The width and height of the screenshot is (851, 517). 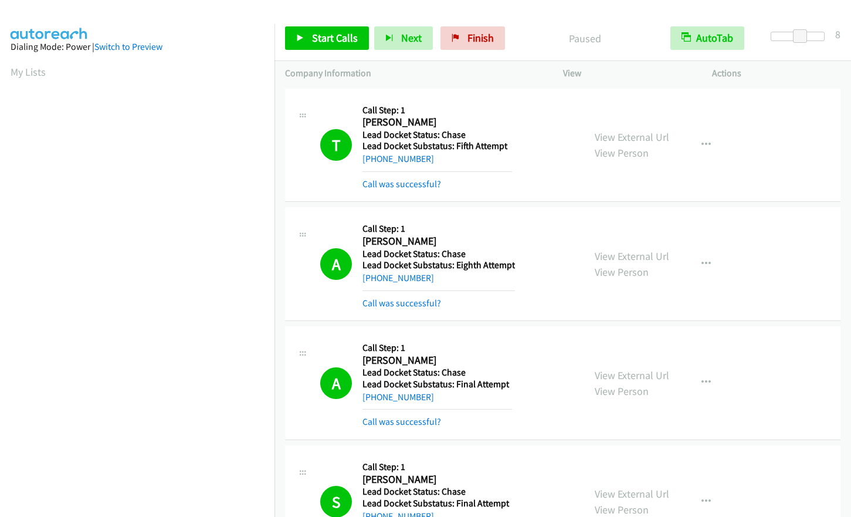 What do you see at coordinates (413, 73) in the screenshot?
I see `p: Company Information` at bounding box center [413, 73].